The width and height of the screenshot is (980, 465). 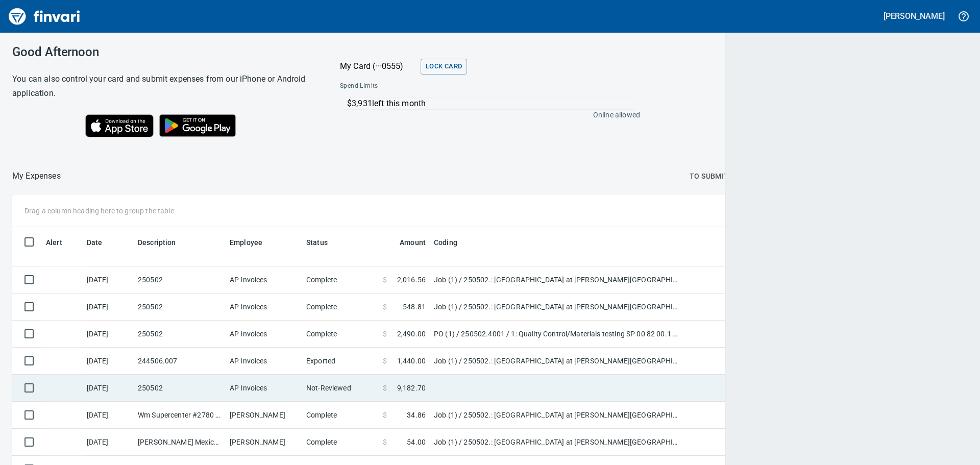 I want to click on td: 244506.007, so click(x=180, y=361).